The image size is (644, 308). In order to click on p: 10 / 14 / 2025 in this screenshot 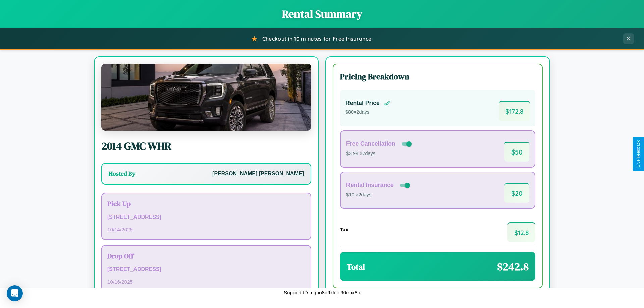, I will do `click(206, 230)`.